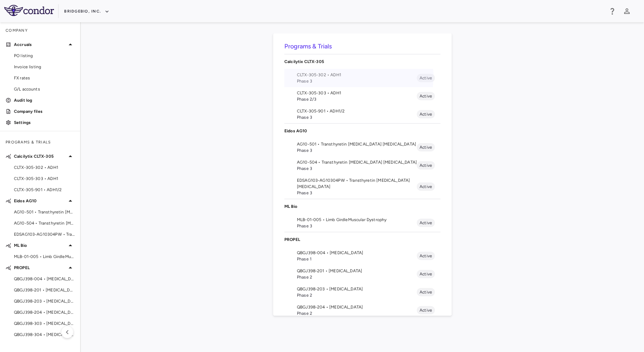 Image resolution: width=644 pixels, height=352 pixels. Describe the element at coordinates (87, 12) in the screenshot. I see `button: BridgeBio, Inc.` at that location.